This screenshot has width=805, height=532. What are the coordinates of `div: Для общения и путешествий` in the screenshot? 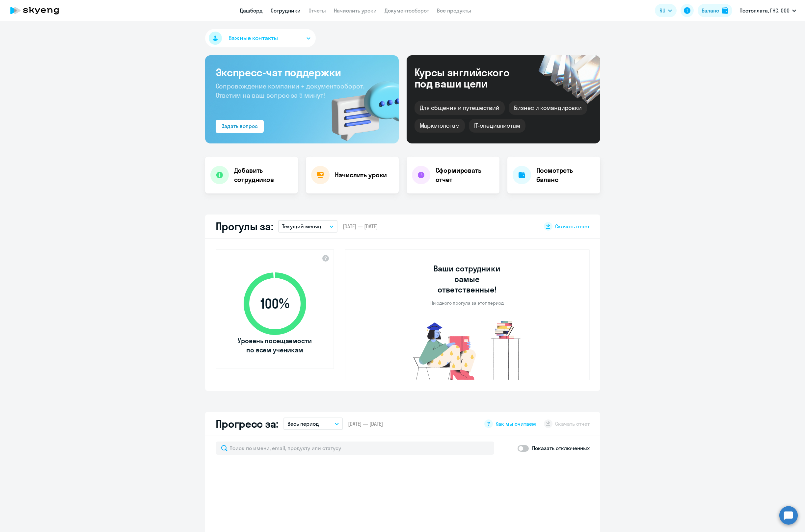 It's located at (460, 108).